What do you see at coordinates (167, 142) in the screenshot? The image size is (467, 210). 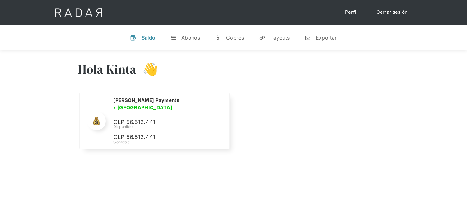 I see `div: Contable` at bounding box center [167, 142].